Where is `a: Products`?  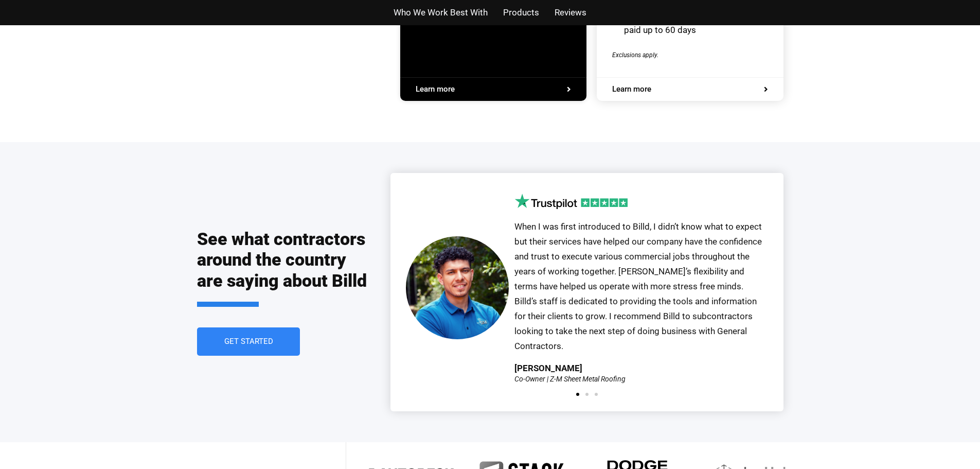 a: Products is located at coordinates (521, 12).